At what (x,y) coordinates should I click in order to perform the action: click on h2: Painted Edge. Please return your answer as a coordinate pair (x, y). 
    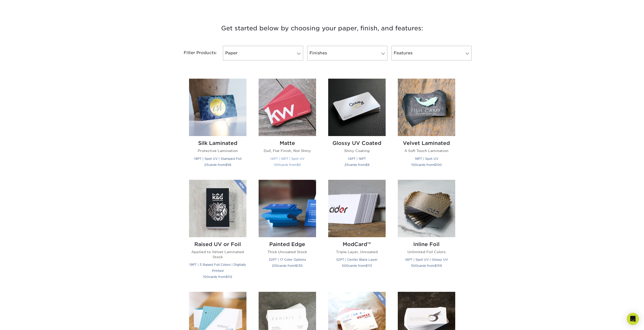
    Looking at the image, I should click on (287, 244).